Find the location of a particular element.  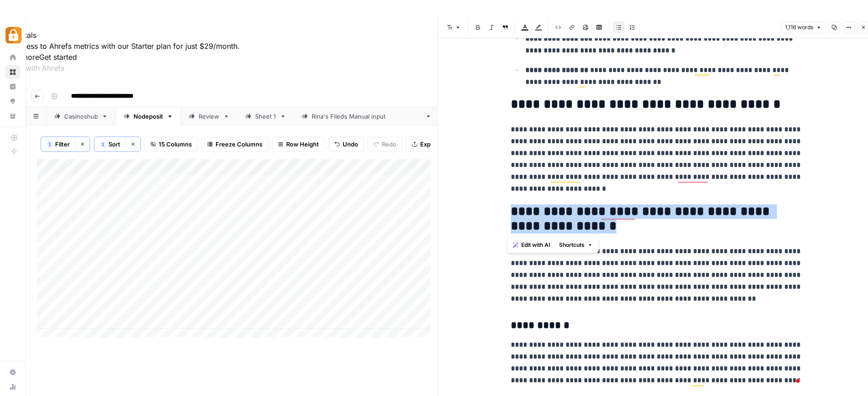

button: Freeze Columns is located at coordinates (235, 144).